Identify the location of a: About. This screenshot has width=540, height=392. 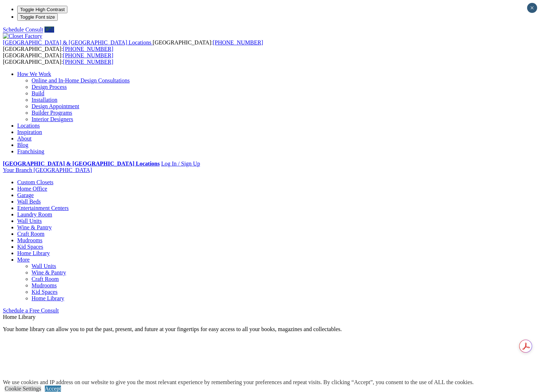
(25, 138).